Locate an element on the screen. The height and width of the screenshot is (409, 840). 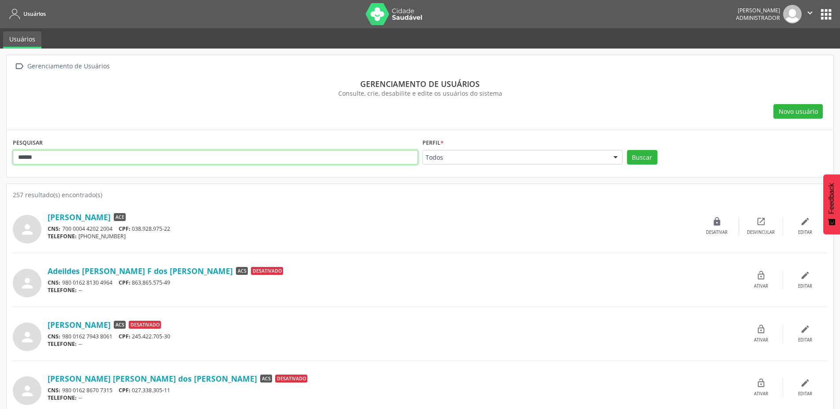
button: Feedback - Mostrar pesquisa is located at coordinates (832, 204).